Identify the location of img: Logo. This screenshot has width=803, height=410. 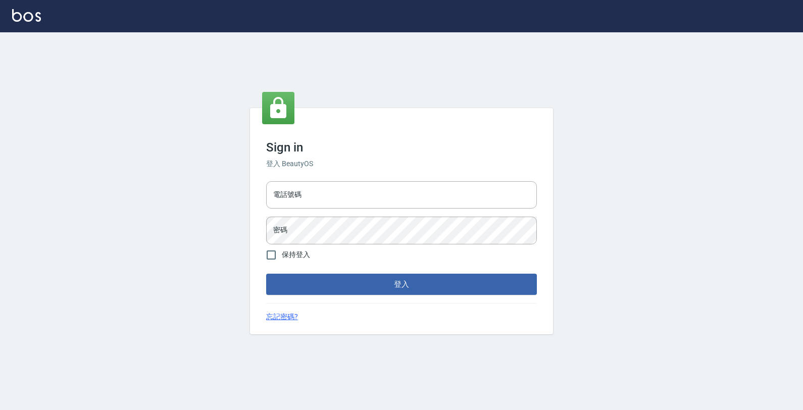
(26, 15).